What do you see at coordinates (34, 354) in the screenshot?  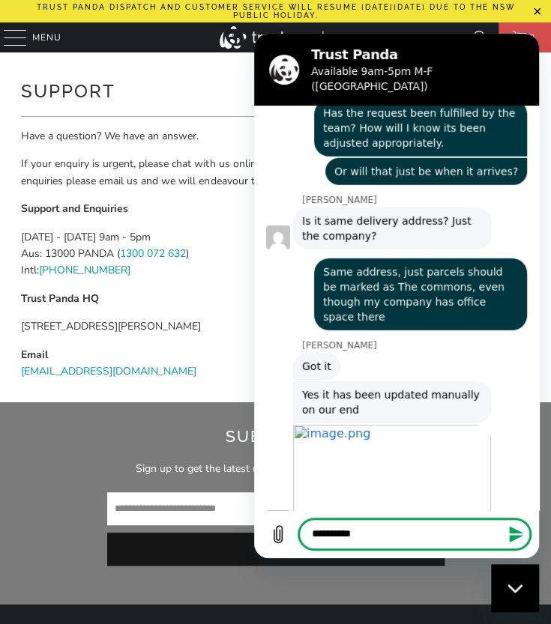 I see `strong: Email` at bounding box center [34, 354].